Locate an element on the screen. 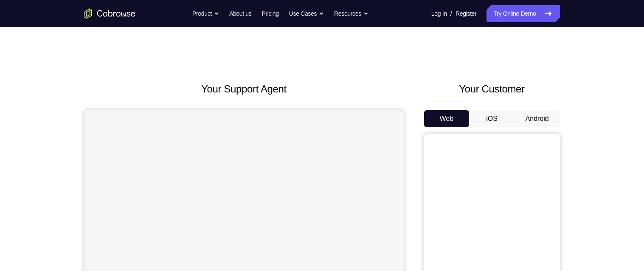 Image resolution: width=644 pixels, height=271 pixels. a: Pricing is located at coordinates (270, 14).